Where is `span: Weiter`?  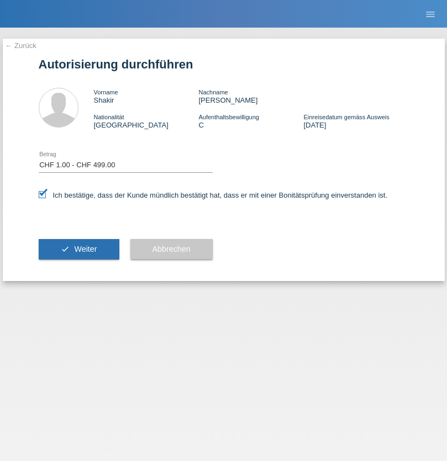 span: Weiter is located at coordinates (85, 249).